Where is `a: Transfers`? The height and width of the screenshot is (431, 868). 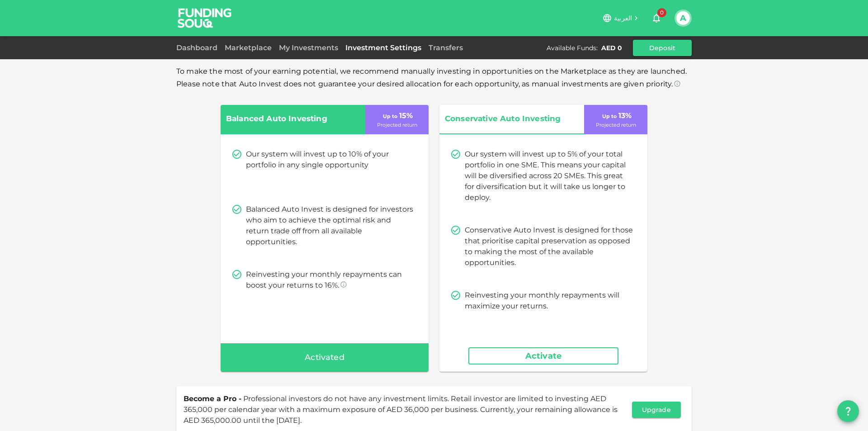
a: Transfers is located at coordinates (446, 47).